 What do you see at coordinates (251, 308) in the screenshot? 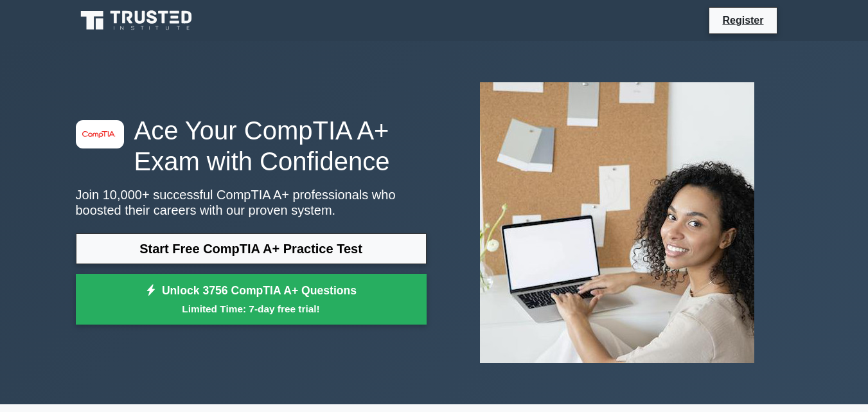
I see `small: Limited Time: 7-day free trial!` at bounding box center [251, 308].